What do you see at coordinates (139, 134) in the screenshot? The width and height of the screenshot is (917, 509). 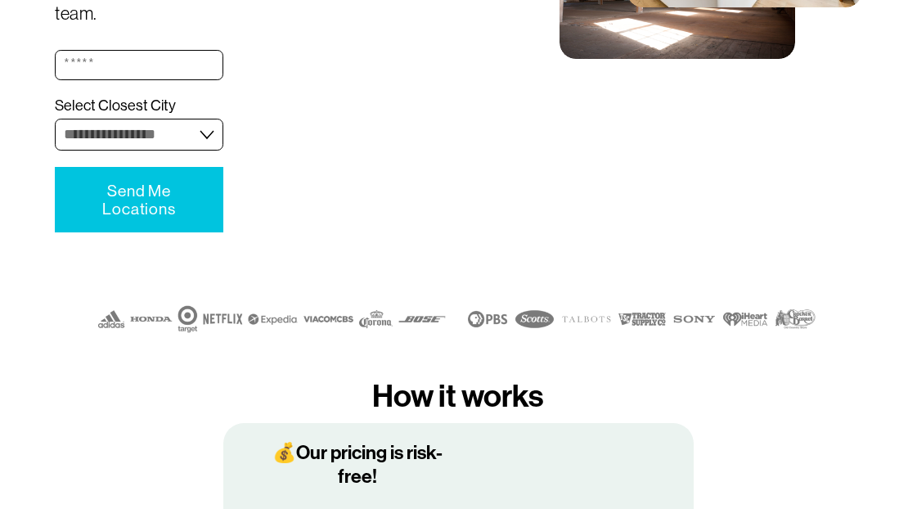 I see `select: Select Closest City` at bounding box center [139, 134].